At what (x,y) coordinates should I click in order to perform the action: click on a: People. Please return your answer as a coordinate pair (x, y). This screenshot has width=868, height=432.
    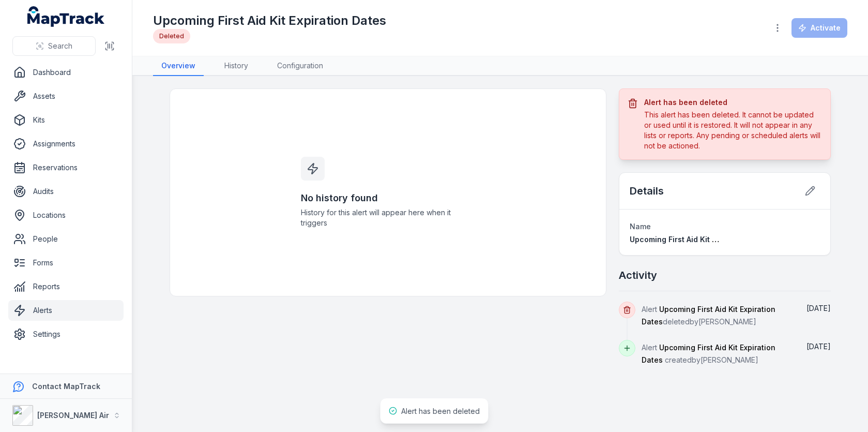
    Looking at the image, I should click on (65, 239).